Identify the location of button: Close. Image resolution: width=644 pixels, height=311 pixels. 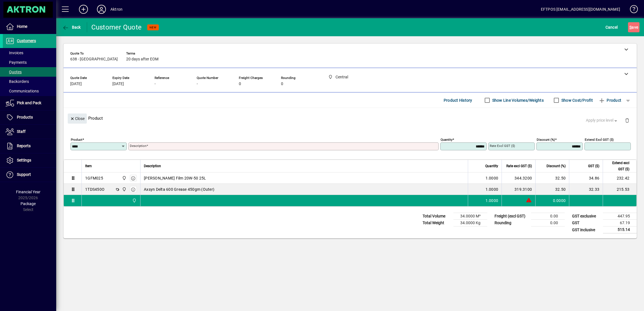
(77, 119).